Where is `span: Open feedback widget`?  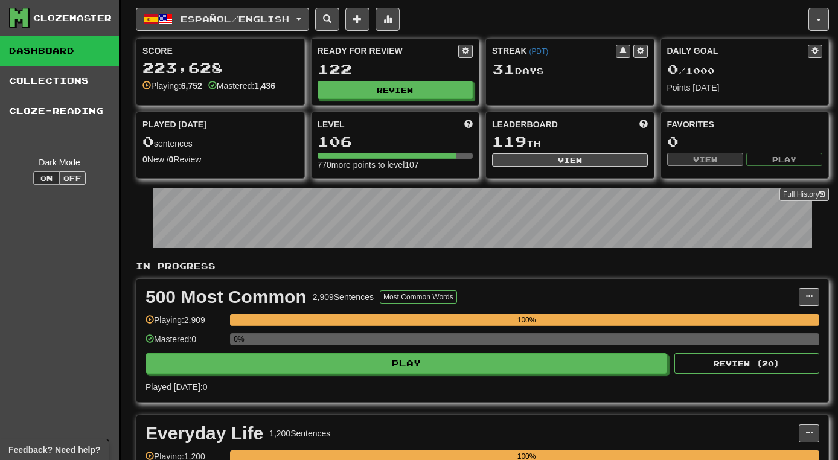 span: Open feedback widget is located at coordinates (54, 450).